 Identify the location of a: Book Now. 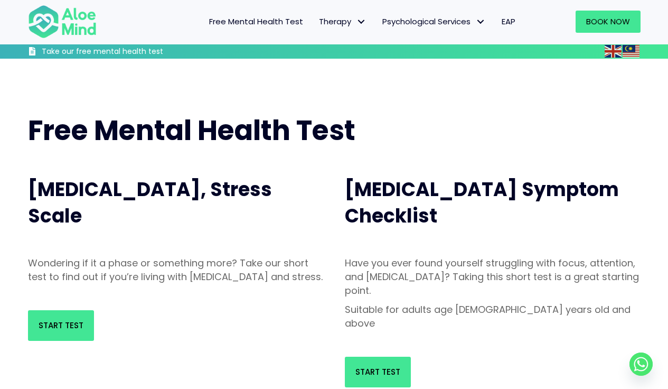
(608, 22).